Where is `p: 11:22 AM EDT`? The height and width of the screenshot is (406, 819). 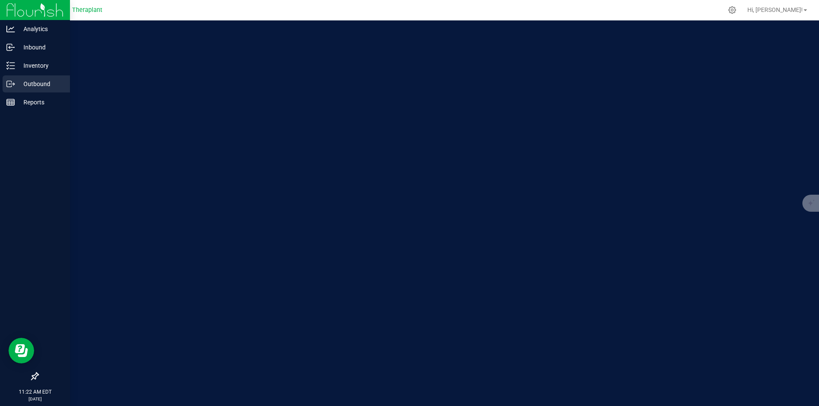
p: 11:22 AM EDT is located at coordinates (35, 392).